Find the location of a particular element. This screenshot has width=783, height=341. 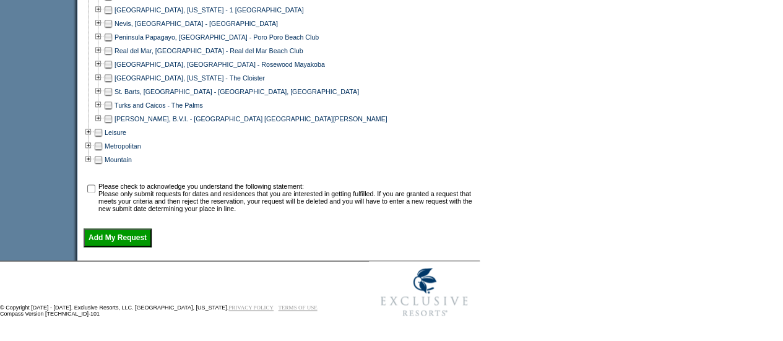

a: Metropolitan is located at coordinates (122, 146).